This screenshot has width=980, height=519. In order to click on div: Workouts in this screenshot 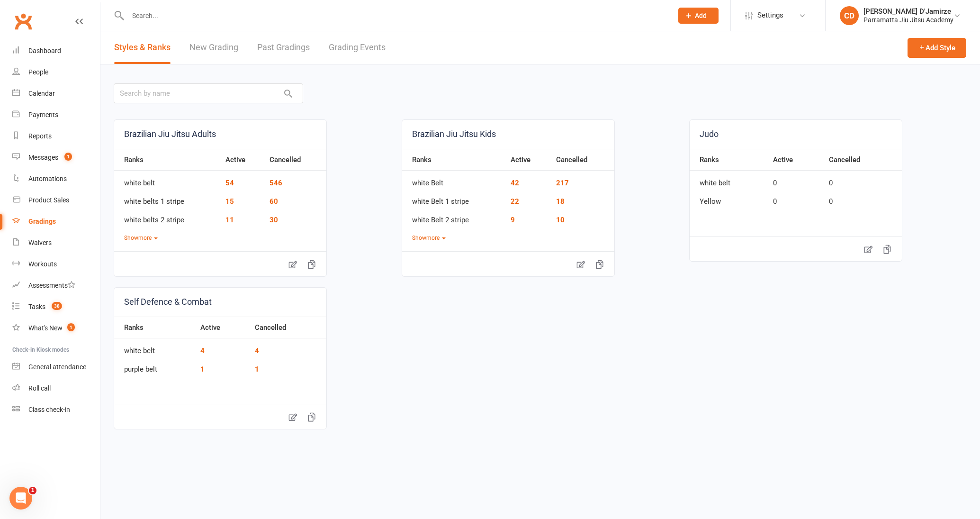, I will do `click(43, 264)`.